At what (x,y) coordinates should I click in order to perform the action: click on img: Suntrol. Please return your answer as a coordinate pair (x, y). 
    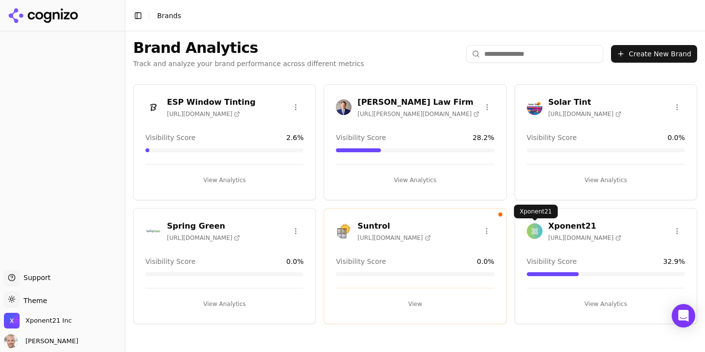
    Looking at the image, I should click on (344, 231).